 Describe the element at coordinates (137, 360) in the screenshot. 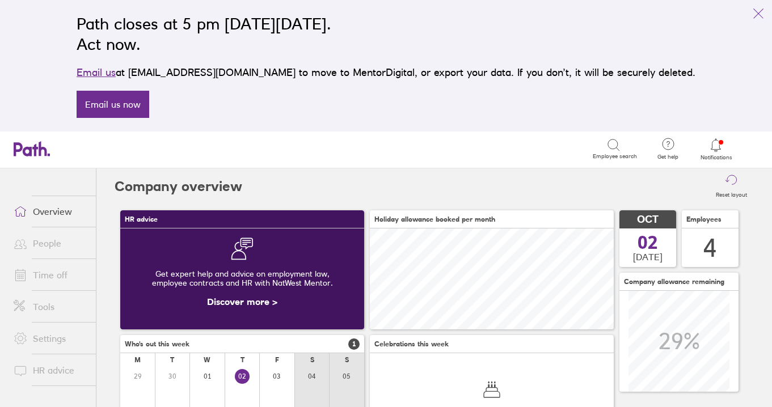

I see `div: M` at that location.